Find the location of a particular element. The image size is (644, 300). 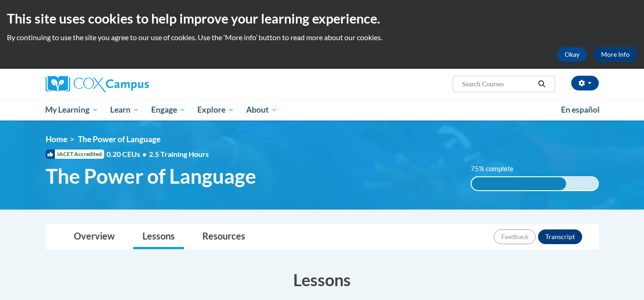

a: En español is located at coordinates (581, 110).